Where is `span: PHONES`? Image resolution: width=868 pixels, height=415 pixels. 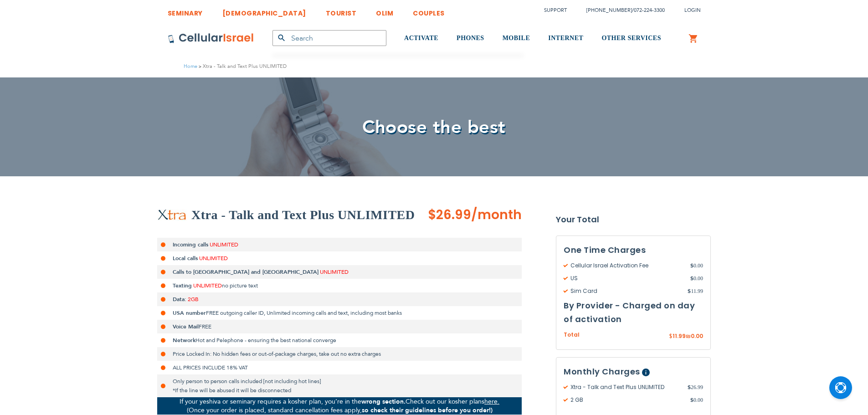 span: PHONES is located at coordinates (470, 38).